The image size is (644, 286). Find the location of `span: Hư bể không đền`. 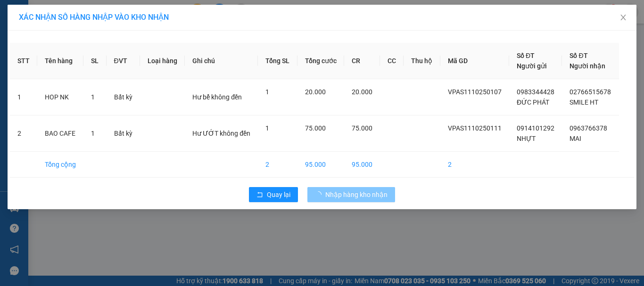

span: Hư bể không đền is located at coordinates (217, 97).